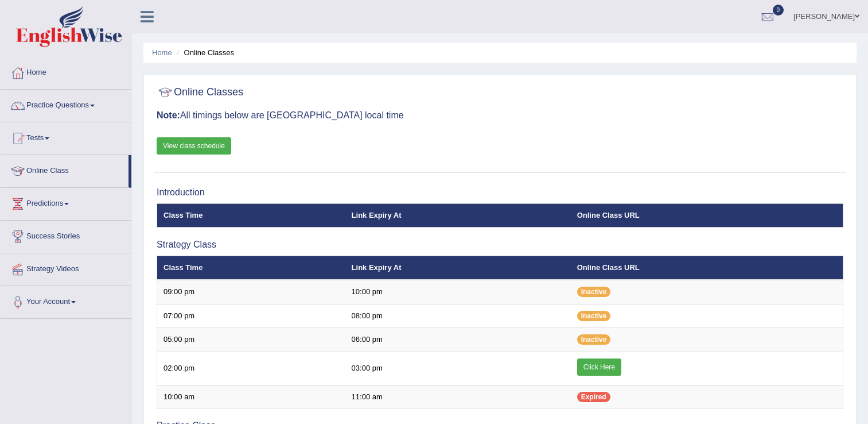 The image size is (868, 424). Describe the element at coordinates (194, 146) in the screenshot. I see `a: View class schedule` at that location.